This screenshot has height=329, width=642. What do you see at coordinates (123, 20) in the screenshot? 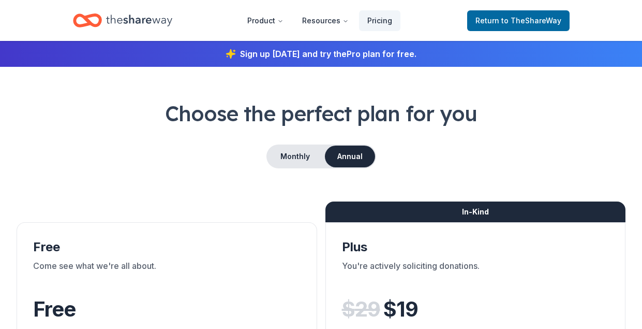
I see `a: Home` at bounding box center [123, 20].